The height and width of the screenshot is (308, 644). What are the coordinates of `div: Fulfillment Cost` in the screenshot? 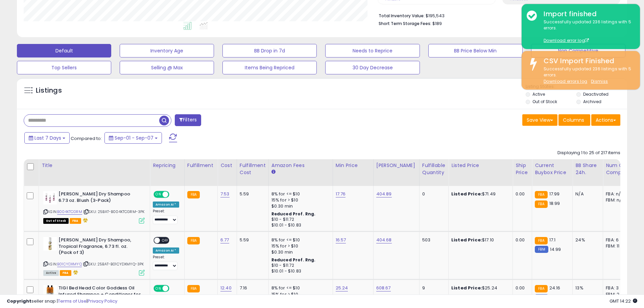 It's located at (253, 169).